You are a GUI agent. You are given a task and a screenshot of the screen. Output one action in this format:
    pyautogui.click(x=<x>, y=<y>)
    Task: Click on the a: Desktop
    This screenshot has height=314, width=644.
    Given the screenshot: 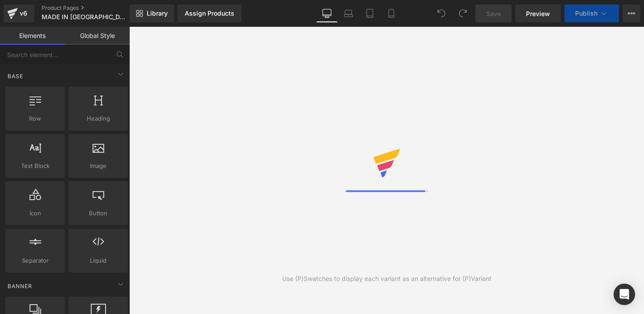 What is the action you would take?
    pyautogui.click(x=327, y=14)
    